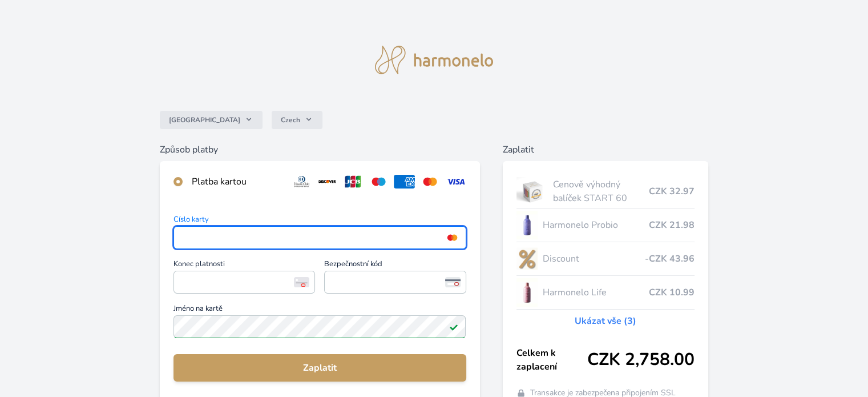  What do you see at coordinates (378, 182) in the screenshot?
I see `img: maestro.svg` at bounding box center [378, 182].